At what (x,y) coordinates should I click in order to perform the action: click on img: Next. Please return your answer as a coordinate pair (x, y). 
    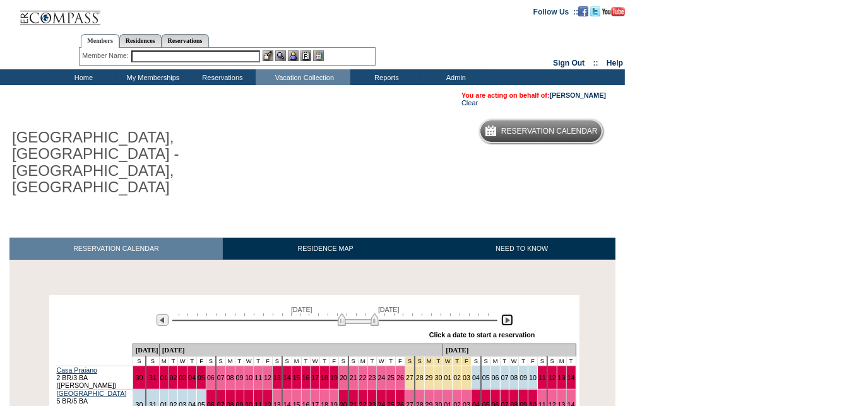
    Looking at the image, I should click on (507, 319).